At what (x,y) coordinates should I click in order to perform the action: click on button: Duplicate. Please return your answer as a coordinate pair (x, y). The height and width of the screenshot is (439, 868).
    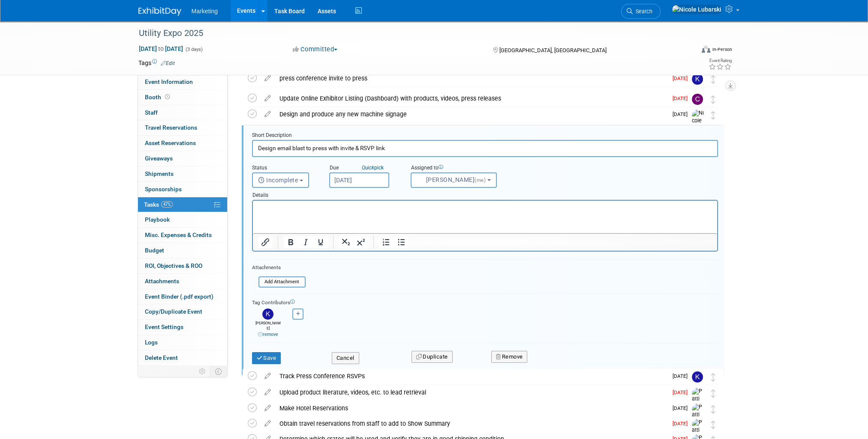
    Looking at the image, I should click on (433, 357).